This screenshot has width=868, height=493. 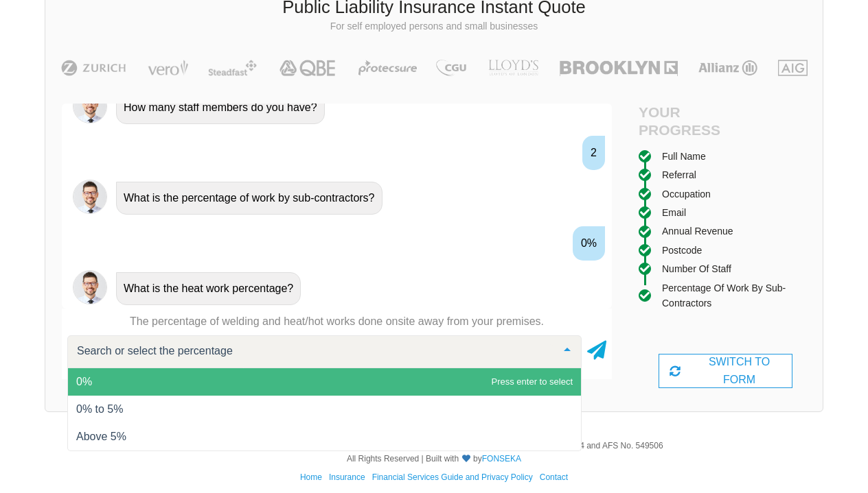 What do you see at coordinates (101, 437) in the screenshot?
I see `span: Above 5%` at bounding box center [101, 437].